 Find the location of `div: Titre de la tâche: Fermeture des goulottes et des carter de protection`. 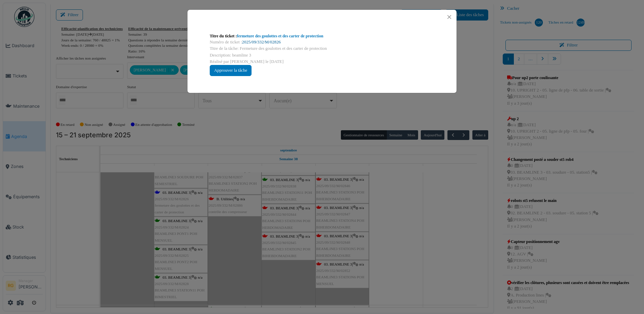

div: Titre de la tâche: Fermeture des goulottes et des carter de protection is located at coordinates (322, 49).